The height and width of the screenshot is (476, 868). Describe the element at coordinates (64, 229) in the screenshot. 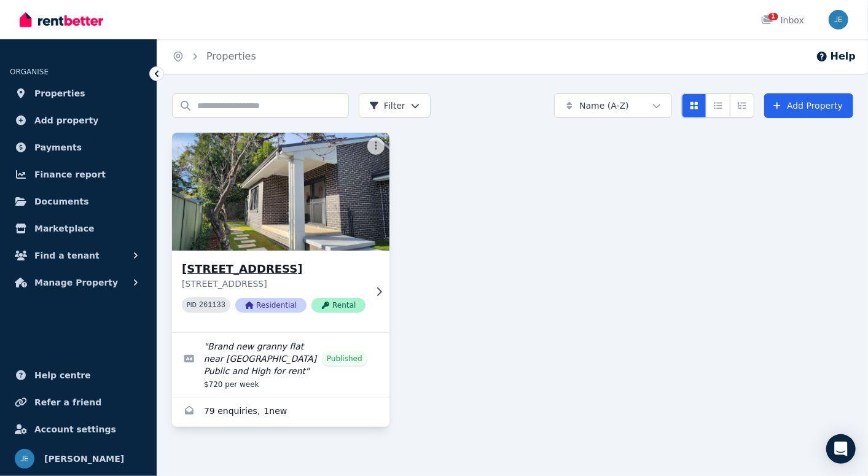

I see `span: Marketplace` at that location.